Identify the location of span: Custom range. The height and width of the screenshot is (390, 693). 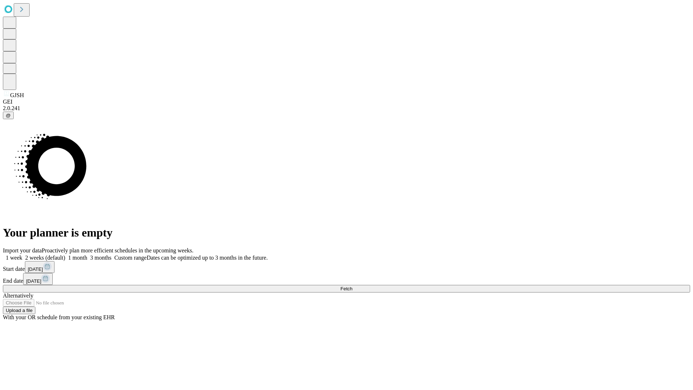
(130, 257).